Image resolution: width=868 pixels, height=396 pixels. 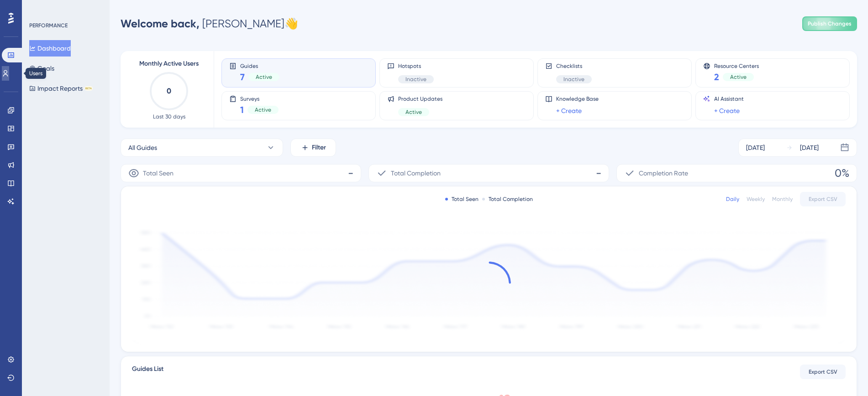 I want to click on div: Daily, so click(x=732, y=199).